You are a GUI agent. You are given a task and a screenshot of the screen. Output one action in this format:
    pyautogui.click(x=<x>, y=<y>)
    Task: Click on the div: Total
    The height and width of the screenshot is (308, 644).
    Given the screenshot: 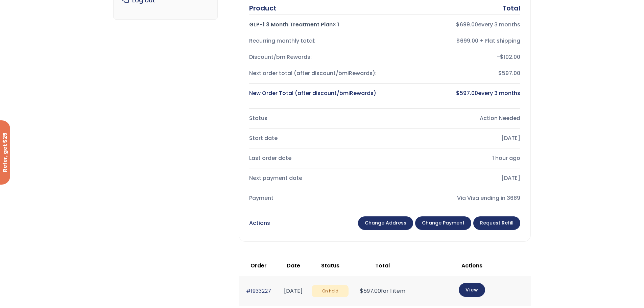 What is the action you would take?
    pyautogui.click(x=511, y=8)
    